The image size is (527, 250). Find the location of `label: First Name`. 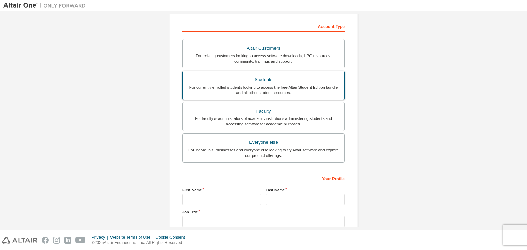

label: First Name is located at coordinates (222, 190).